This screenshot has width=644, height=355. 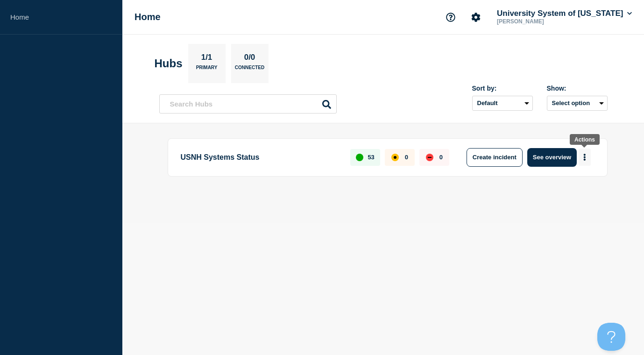 I want to click on div: Sort by:, so click(x=503, y=88).